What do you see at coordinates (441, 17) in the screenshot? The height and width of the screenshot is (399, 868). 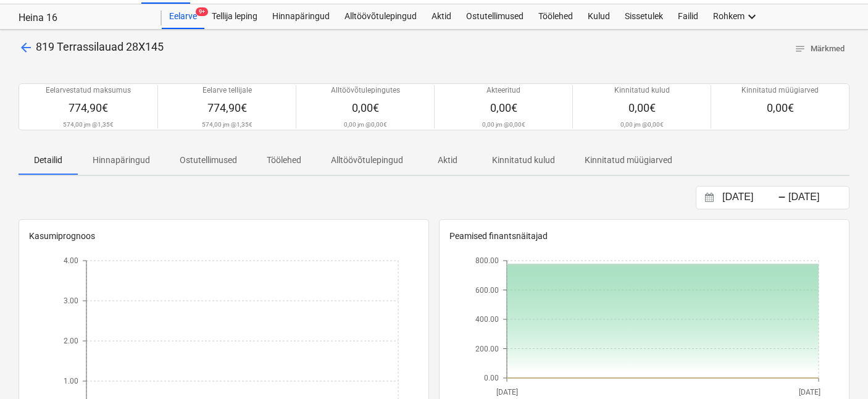 I see `div: Aktid` at bounding box center [441, 17].